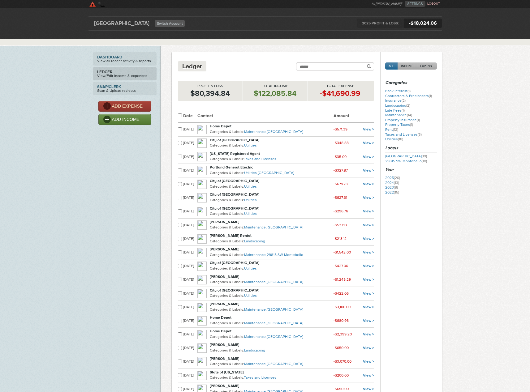  Describe the element at coordinates (125, 119) in the screenshot. I see `a: ADD INCOME` at that location.